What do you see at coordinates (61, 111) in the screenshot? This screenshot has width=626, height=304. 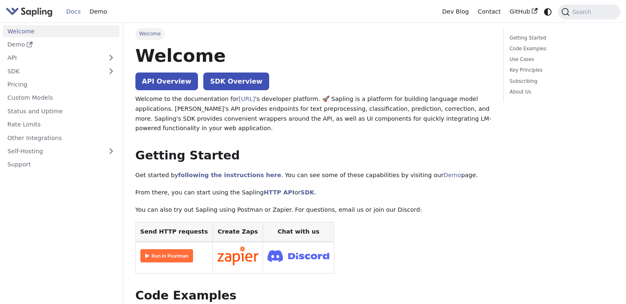 I see `a: Status and Uptime` at bounding box center [61, 111].